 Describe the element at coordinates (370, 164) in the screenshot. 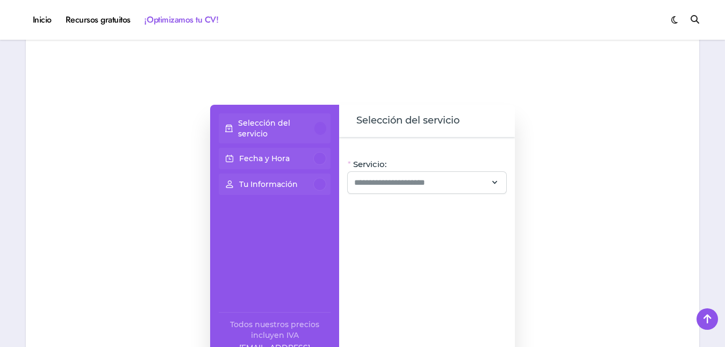

I see `span: Servicio:` at that location.